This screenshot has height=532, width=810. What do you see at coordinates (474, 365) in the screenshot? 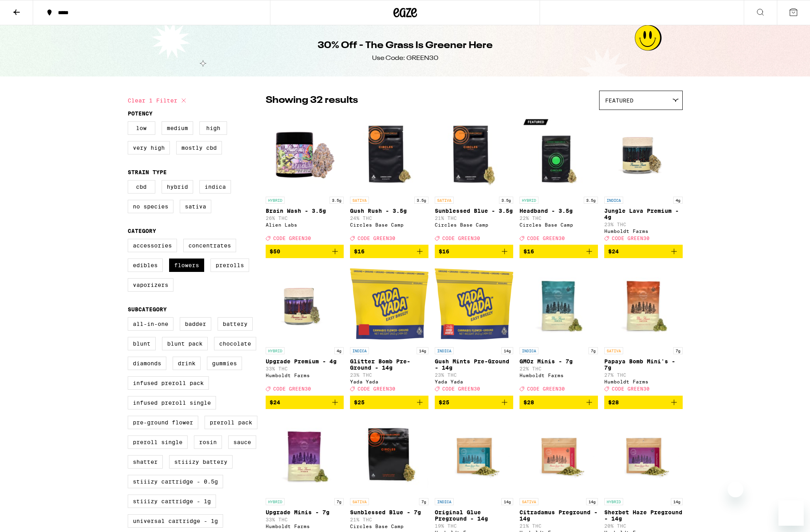
I see `p: Gush Mints Pre-Ground - 14g` at bounding box center [474, 365].